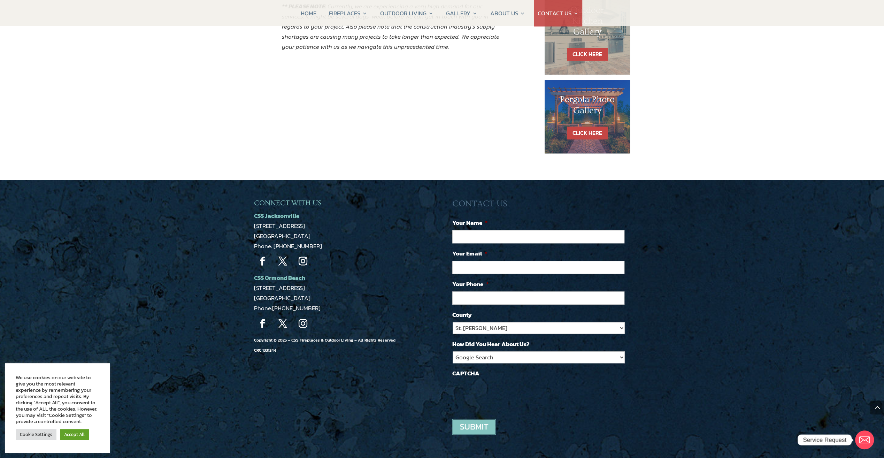 Image resolution: width=884 pixels, height=458 pixels. What do you see at coordinates (587, 107) in the screenshot?
I see `h1: Pergola Photo Gallery` at bounding box center [587, 107].